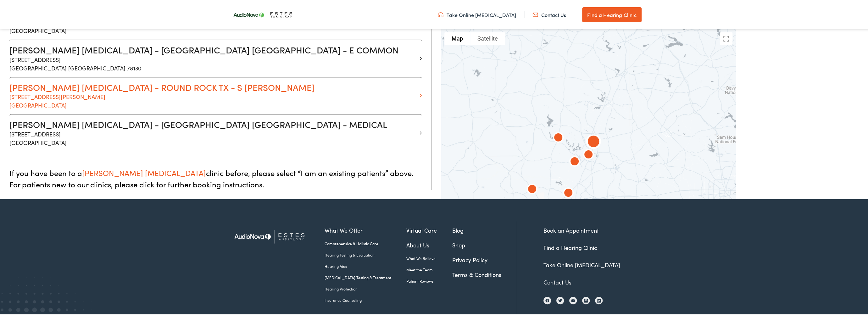 This screenshot has width=868, height=315. Describe the element at coordinates (573, 300) in the screenshot. I see `img: YouTube` at that location.